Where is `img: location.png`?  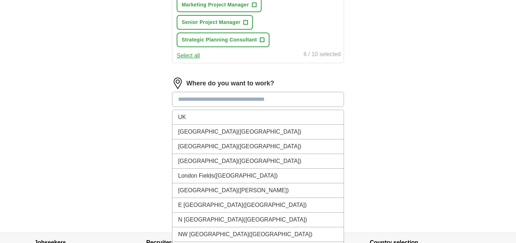
img: location.png is located at coordinates (178, 83).